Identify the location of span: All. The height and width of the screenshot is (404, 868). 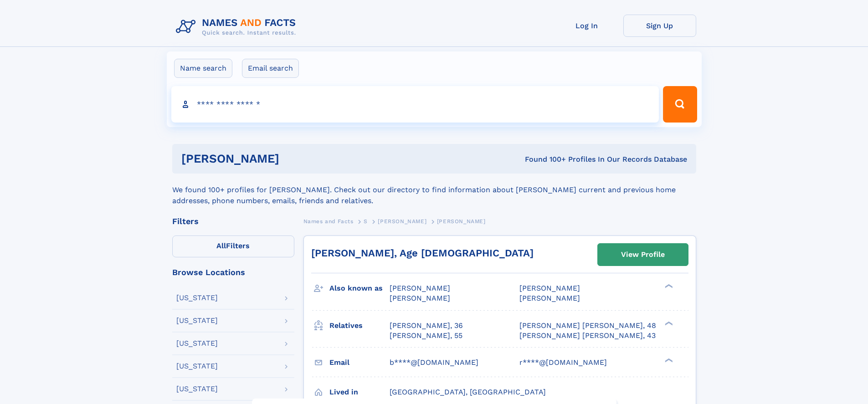
(221, 245).